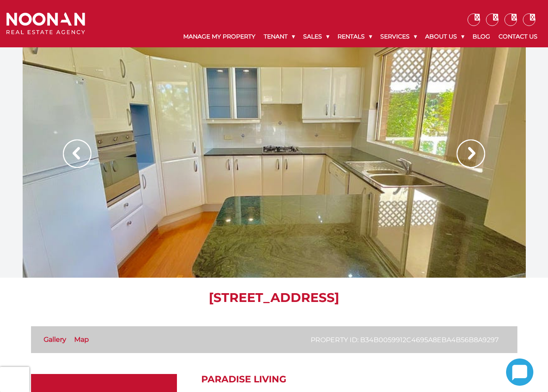 The image size is (548, 392). What do you see at coordinates (355, 36) in the screenshot?
I see `a: Rentals` at bounding box center [355, 36].